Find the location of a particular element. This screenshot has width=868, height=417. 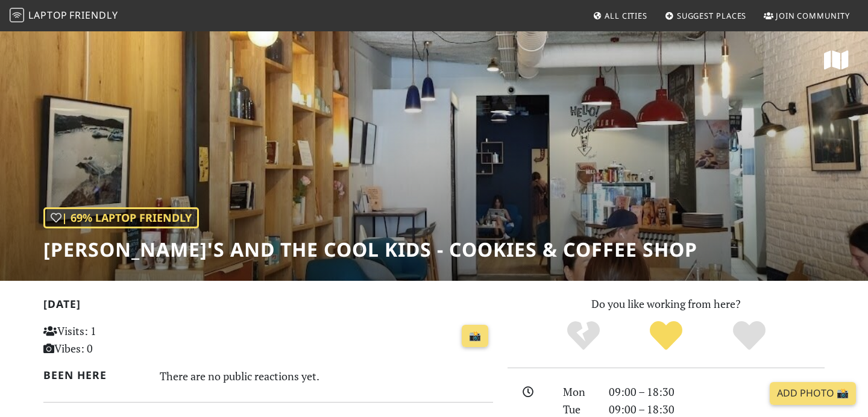

div: Yes is located at coordinates (666, 336).